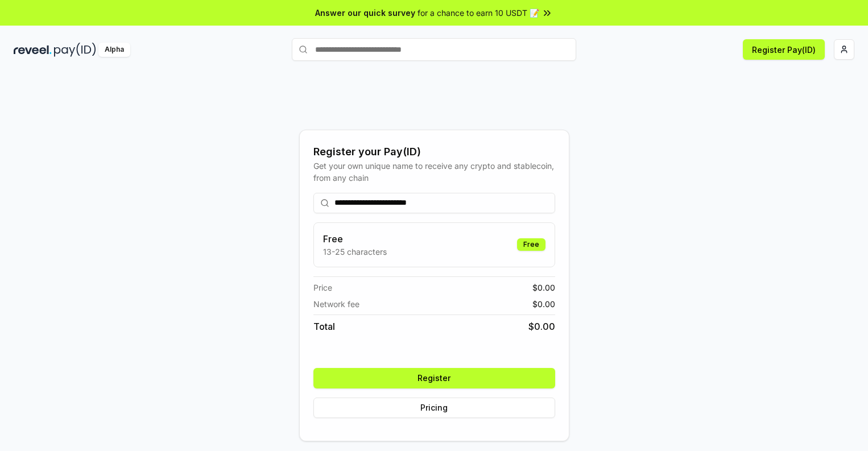 The height and width of the screenshot is (451, 868). I want to click on button: Pricing, so click(434, 408).